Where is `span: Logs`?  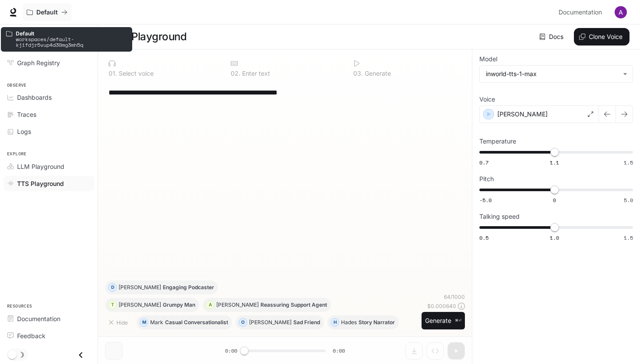 span: Logs is located at coordinates (24, 131).